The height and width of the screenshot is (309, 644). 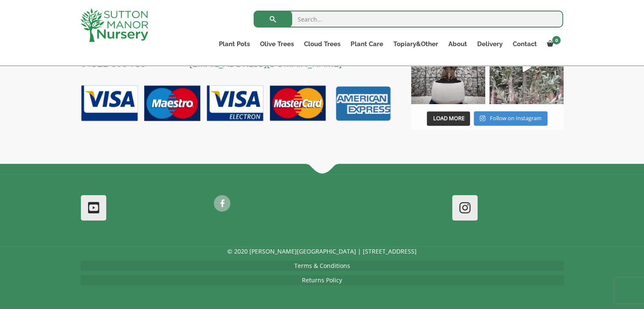 What do you see at coordinates (448, 118) in the screenshot?
I see `span: Load More` at bounding box center [448, 118].